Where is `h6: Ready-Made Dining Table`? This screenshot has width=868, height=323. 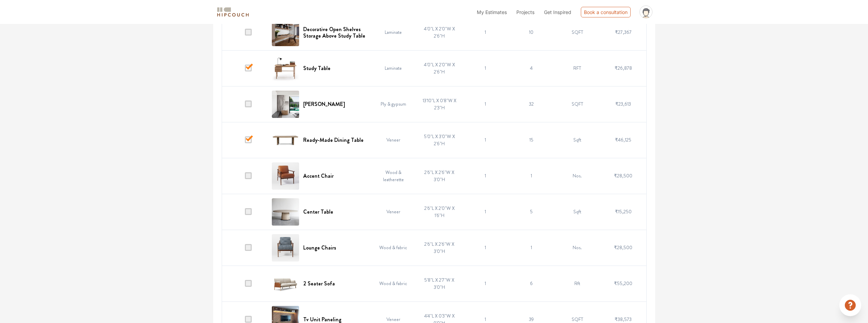
h6: Ready-Made Dining Table is located at coordinates (334, 140).